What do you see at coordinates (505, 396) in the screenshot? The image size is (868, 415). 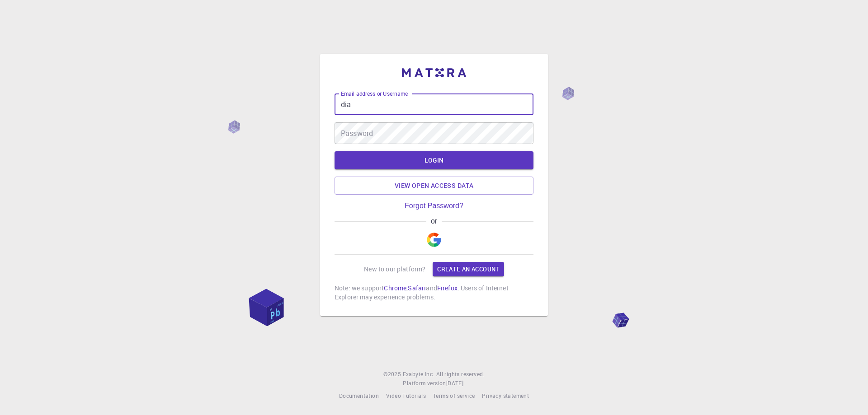 I see `span: Privacy statement` at bounding box center [505, 396].